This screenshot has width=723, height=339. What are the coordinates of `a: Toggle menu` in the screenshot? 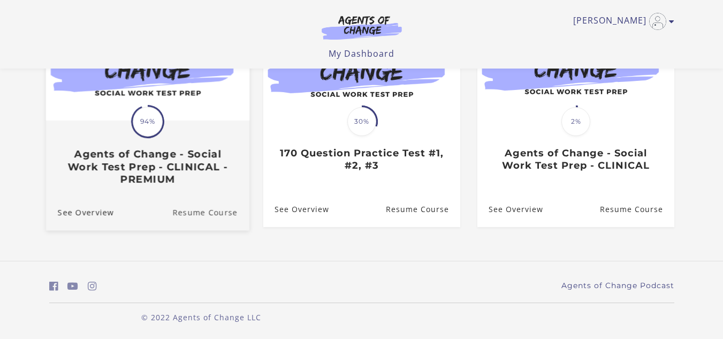 It's located at (621, 21).